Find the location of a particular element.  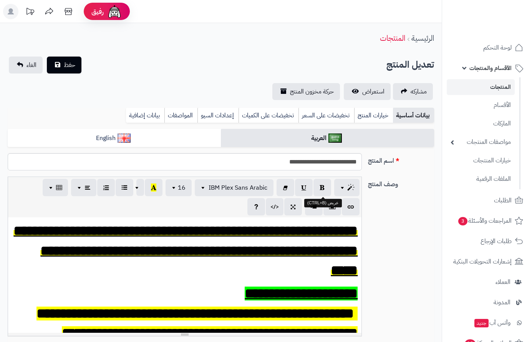

span: رفيق is located at coordinates (98, 12).